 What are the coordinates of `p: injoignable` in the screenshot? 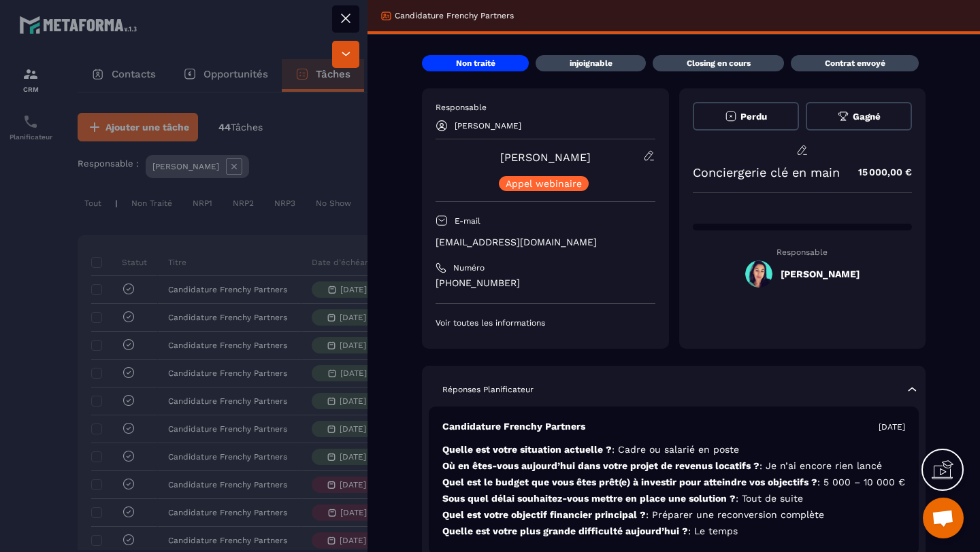 It's located at (591, 63).